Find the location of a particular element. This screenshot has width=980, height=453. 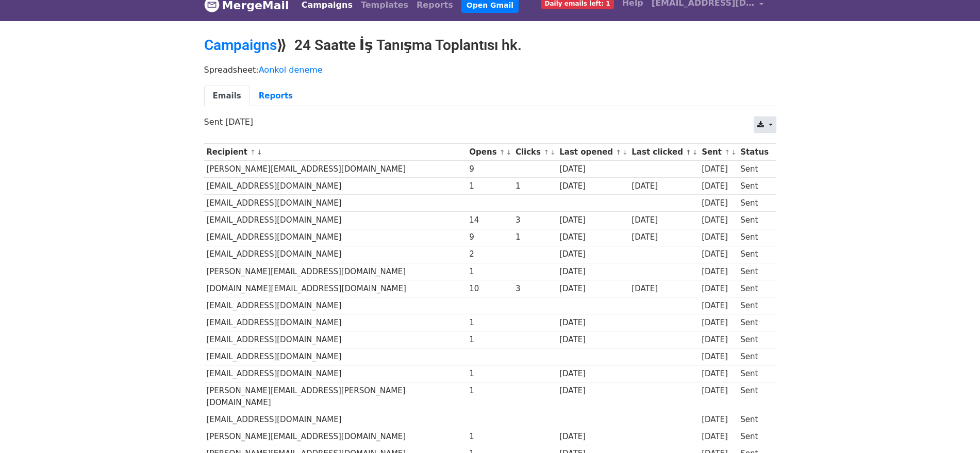

div: 2 is located at coordinates (490, 254).